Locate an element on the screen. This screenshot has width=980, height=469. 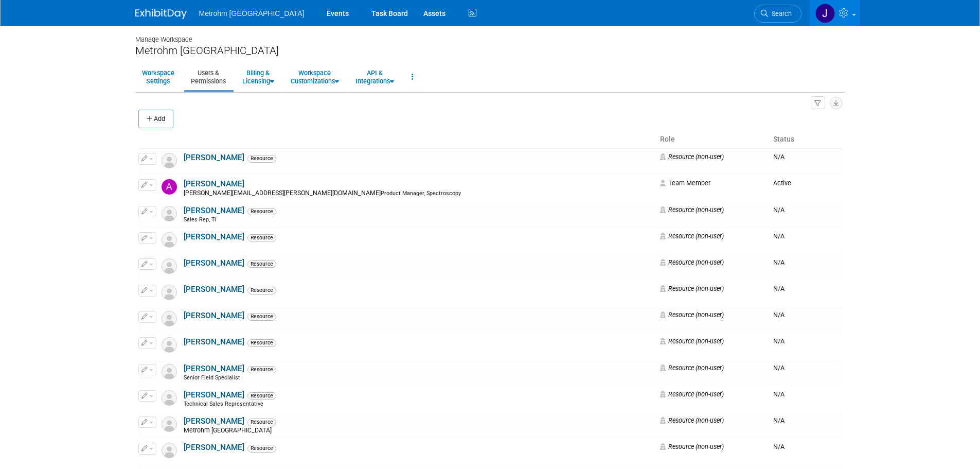
img: ExhibitDay is located at coordinates (161, 14).